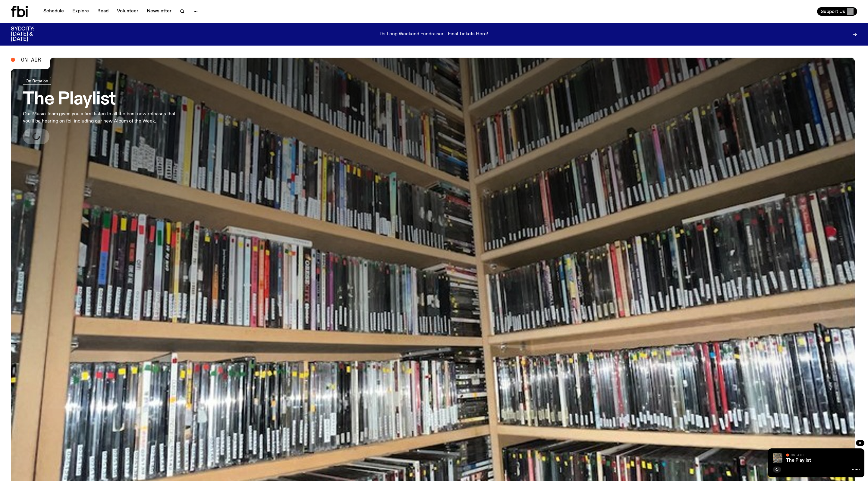  Describe the element at coordinates (778, 458) in the screenshot. I see `a: A corner shot of the fbi music library` at that location.